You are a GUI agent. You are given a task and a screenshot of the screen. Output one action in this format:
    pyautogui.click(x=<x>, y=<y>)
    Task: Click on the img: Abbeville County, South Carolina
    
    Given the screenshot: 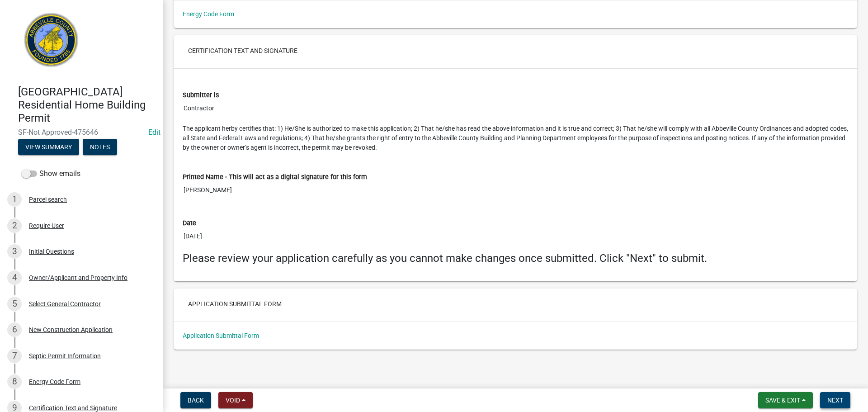 What is the action you would take?
    pyautogui.click(x=51, y=42)
    